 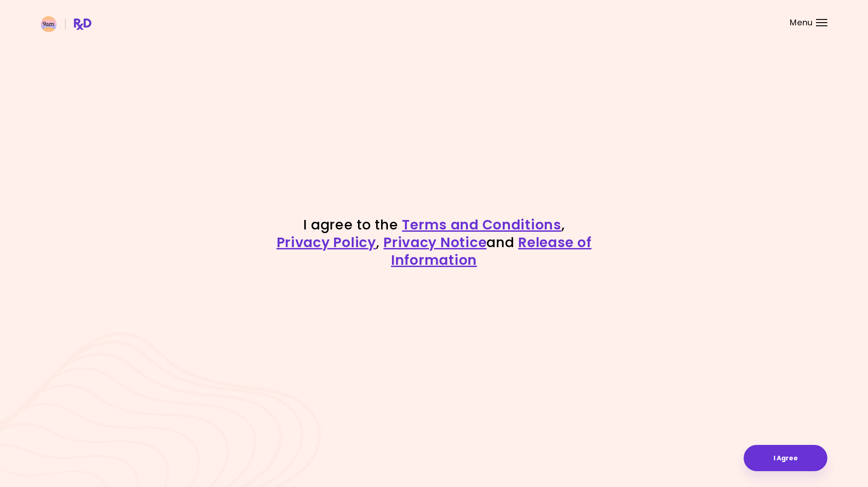 I want to click on button: I Agree, so click(x=786, y=458).